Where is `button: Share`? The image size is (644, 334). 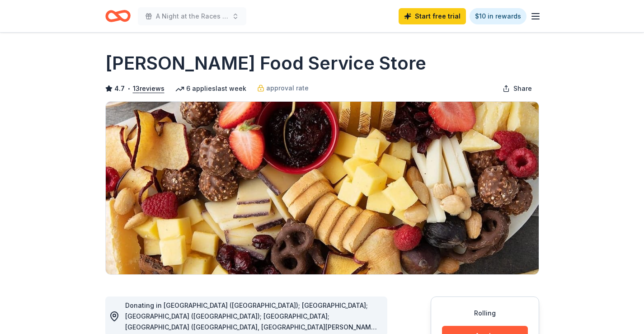 button: Share is located at coordinates (517, 89).